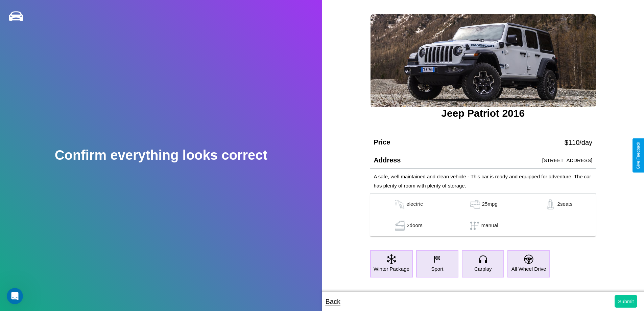 The width and height of the screenshot is (644, 311). Describe the element at coordinates (414, 205) in the screenshot. I see `p: electric` at that location.